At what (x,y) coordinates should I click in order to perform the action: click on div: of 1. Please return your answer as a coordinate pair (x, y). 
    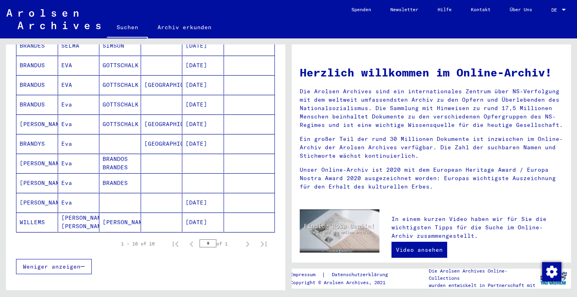
    Looking at the image, I should click on (219, 243).